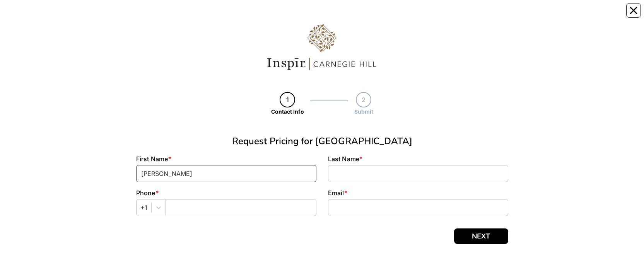 The image size is (644, 264). Describe the element at coordinates (363, 111) in the screenshot. I see `div: Submit` at that location.